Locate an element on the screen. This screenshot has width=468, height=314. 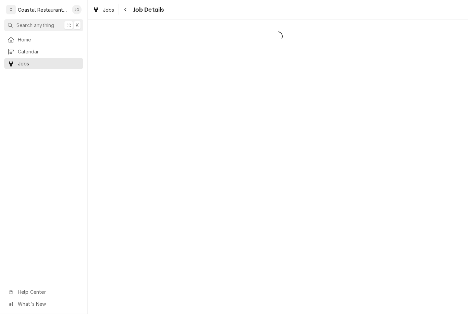
button: Search anything⌘K is located at coordinates (44, 25).